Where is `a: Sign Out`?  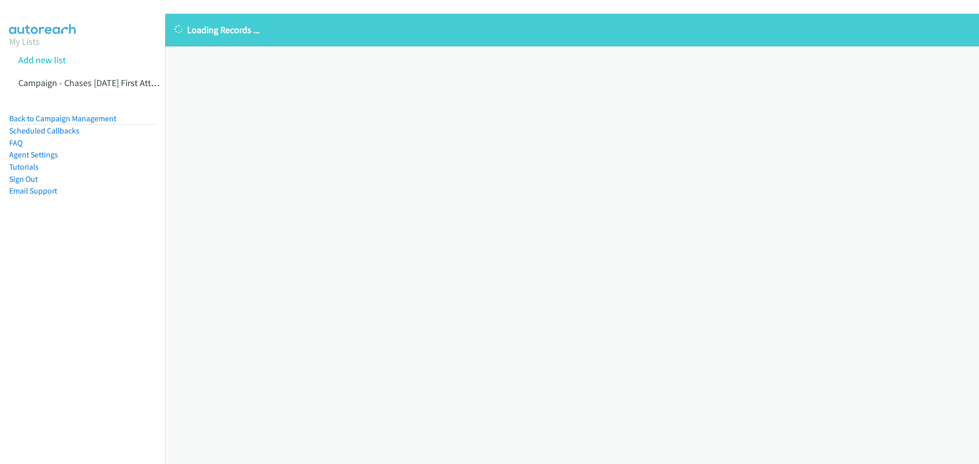
a: Sign Out is located at coordinates (23, 179).